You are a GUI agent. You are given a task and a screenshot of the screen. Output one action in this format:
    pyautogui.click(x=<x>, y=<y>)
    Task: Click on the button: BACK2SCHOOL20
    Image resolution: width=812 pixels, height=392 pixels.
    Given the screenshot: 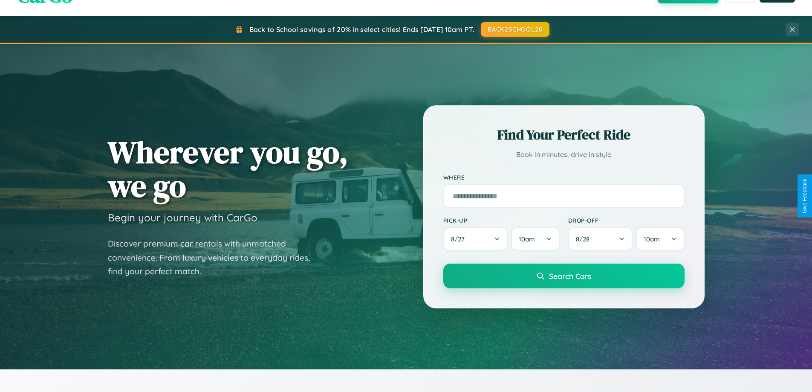 What is the action you would take?
    pyautogui.click(x=515, y=29)
    